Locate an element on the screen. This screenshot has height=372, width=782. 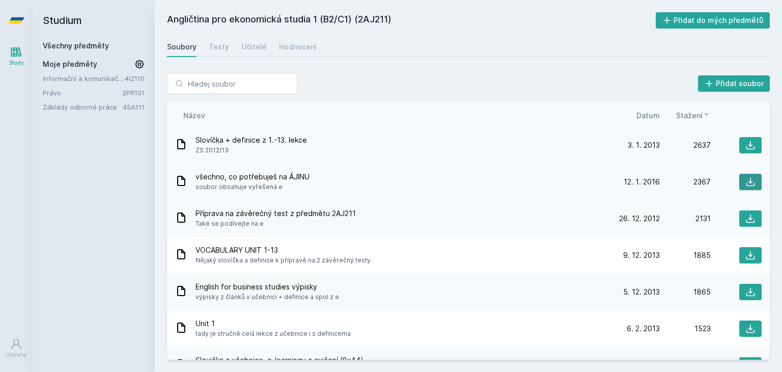
a: Přidat soubor is located at coordinates (734, 83).